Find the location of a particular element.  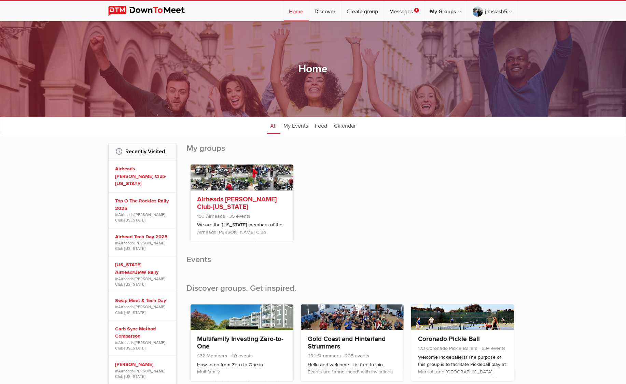

span: 534 events is located at coordinates (492, 348).